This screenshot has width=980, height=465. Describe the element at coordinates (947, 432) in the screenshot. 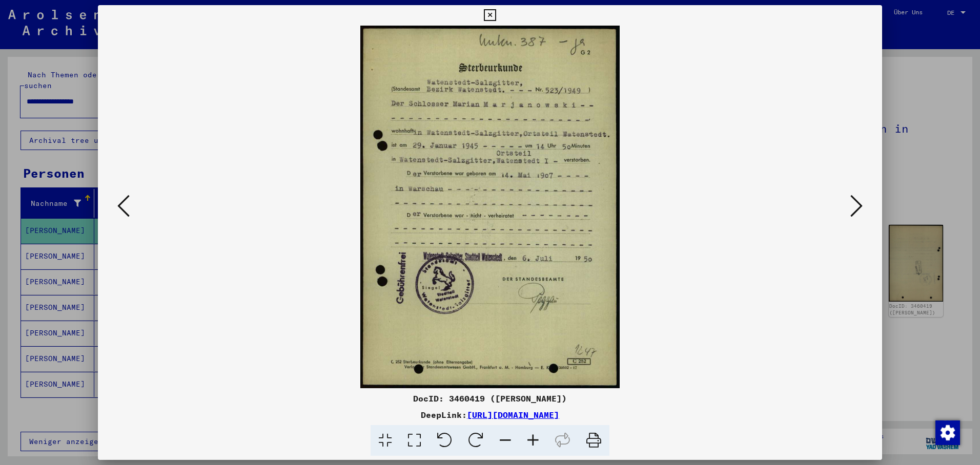

I see `div: Zustimmung ändern` at that location.